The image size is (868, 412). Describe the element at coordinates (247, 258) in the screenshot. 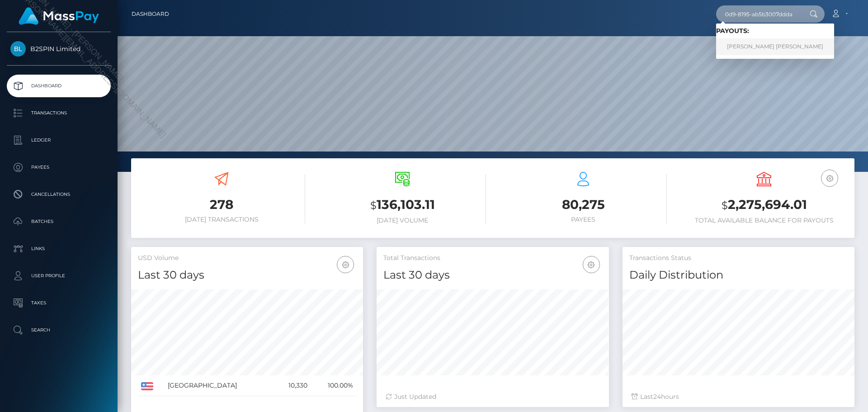

I see `h5: USD Volume` at that location.